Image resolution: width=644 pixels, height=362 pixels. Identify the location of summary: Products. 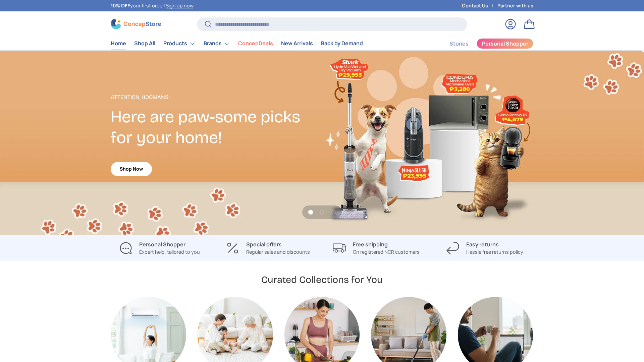
(180, 44).